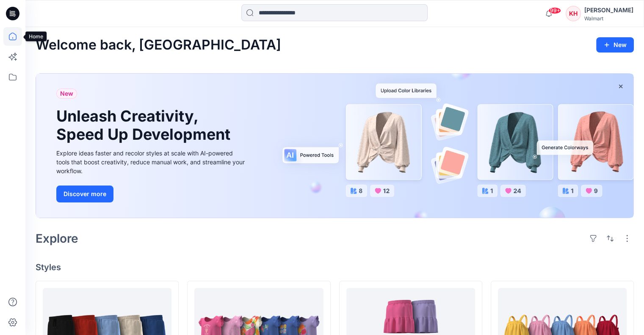  Describe the element at coordinates (335, 267) in the screenshot. I see `h4: Styles` at that location.